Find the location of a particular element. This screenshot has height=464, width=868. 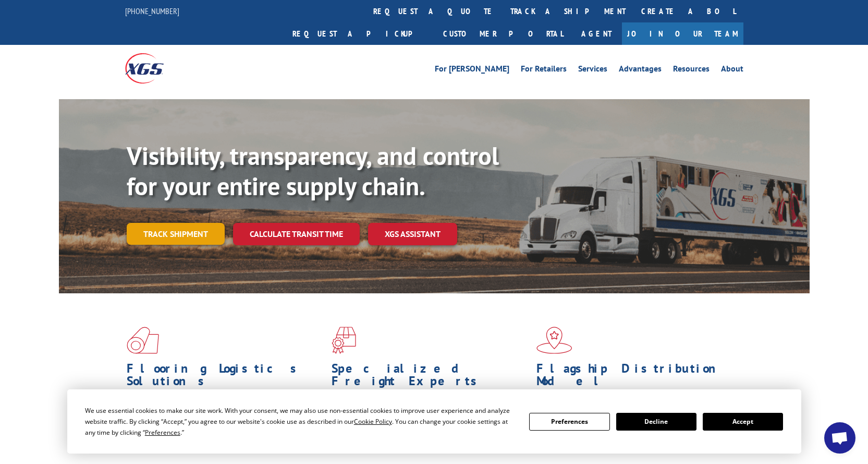

span: Preferences is located at coordinates (163, 432).